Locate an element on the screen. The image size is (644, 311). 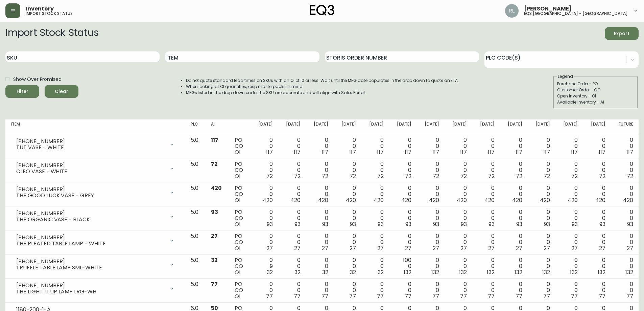
li: When looking at OI quantities, keep masterpacks in mind. is located at coordinates (323, 87).